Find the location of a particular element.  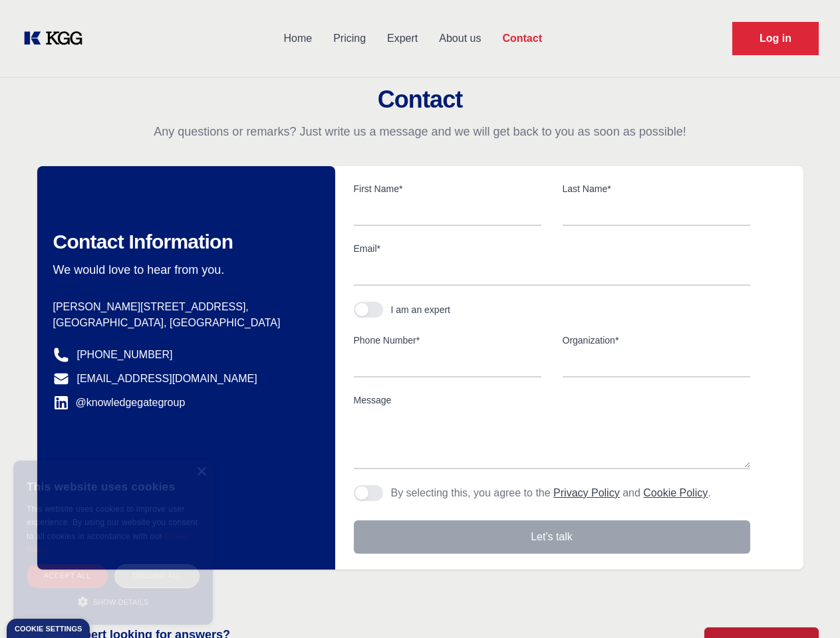

label: Message is located at coordinates (552, 400).